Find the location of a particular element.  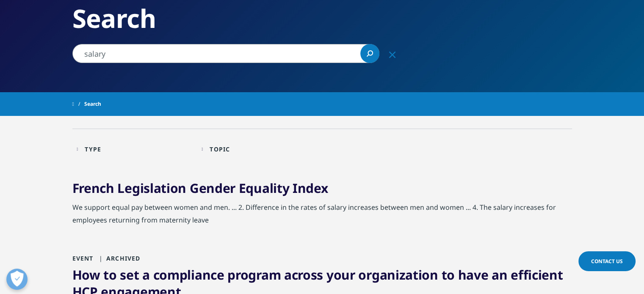

a: Contact Us is located at coordinates (607, 261).